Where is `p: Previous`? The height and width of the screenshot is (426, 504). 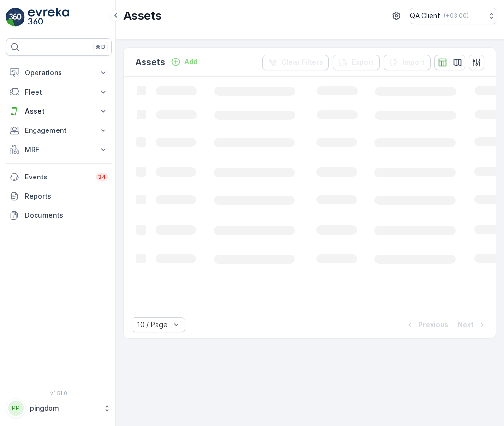
p: Previous is located at coordinates (433, 325).